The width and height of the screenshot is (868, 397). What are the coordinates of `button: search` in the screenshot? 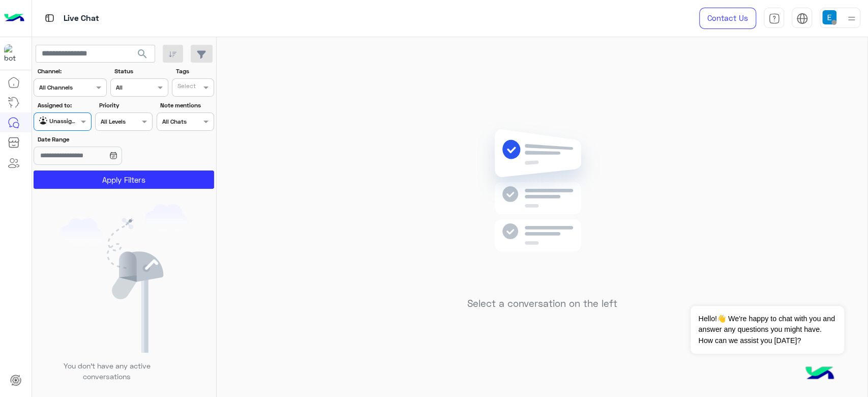 It's located at (143, 55).